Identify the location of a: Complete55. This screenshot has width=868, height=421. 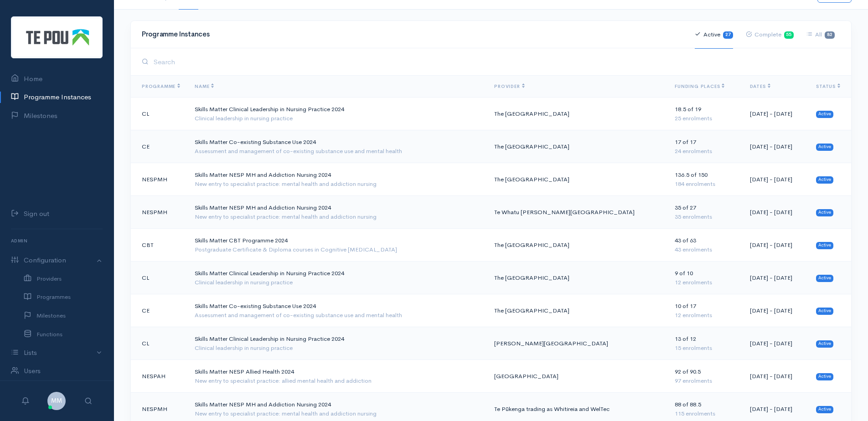
(770, 35).